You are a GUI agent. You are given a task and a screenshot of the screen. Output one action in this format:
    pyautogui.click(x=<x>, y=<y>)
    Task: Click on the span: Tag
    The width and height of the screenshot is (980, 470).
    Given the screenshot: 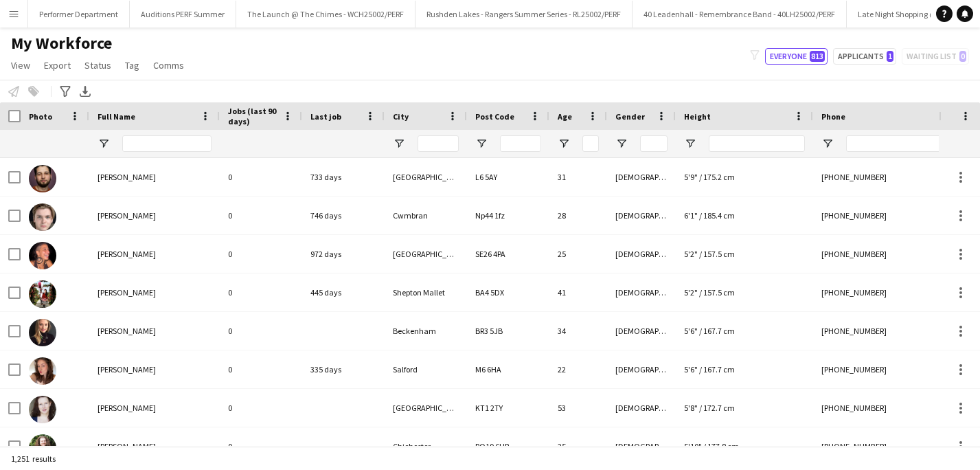 What is the action you would take?
    pyautogui.click(x=132, y=65)
    